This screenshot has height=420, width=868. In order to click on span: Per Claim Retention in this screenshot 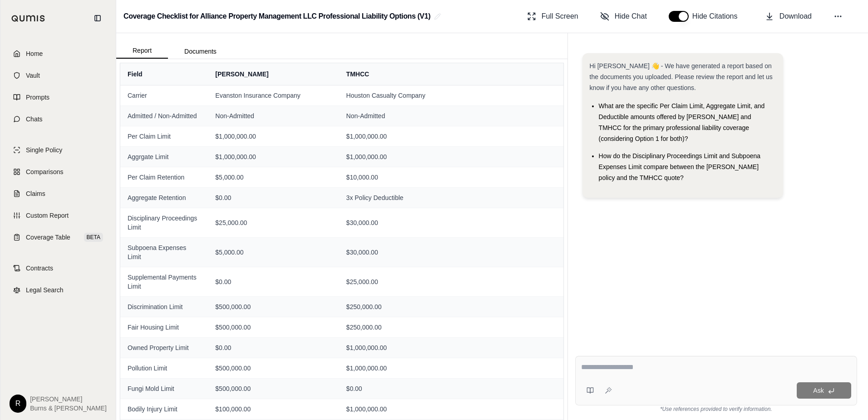, I will do `click(164, 177)`.